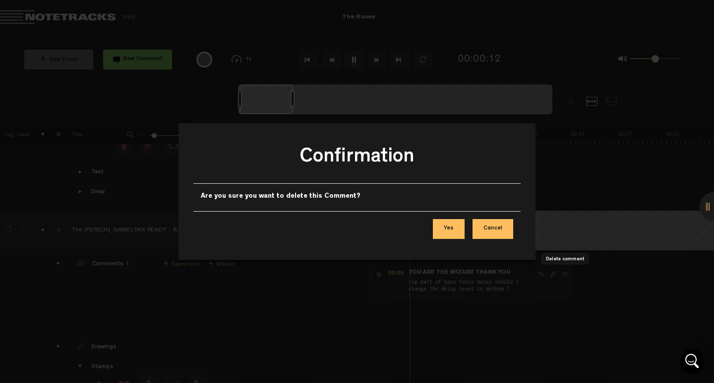  What do you see at coordinates (281, 196) in the screenshot?
I see `label: Are you sure you want to delete this Comment?` at bounding box center [281, 196].